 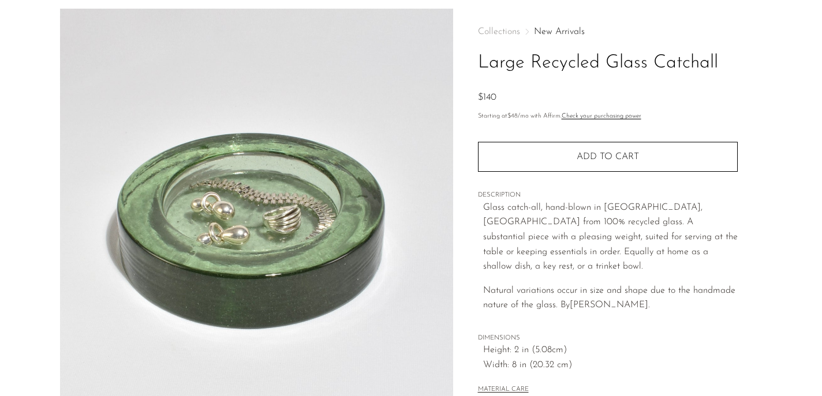 What do you see at coordinates (487, 98) in the screenshot?
I see `span: $140` at bounding box center [487, 98].